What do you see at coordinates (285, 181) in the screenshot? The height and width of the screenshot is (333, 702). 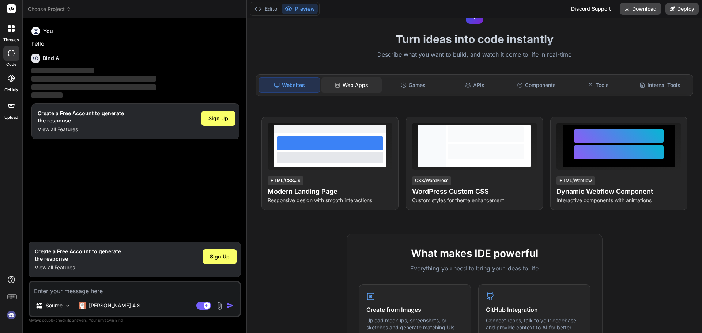 I see `div: HTML/CSS/JS` at bounding box center [285, 181].